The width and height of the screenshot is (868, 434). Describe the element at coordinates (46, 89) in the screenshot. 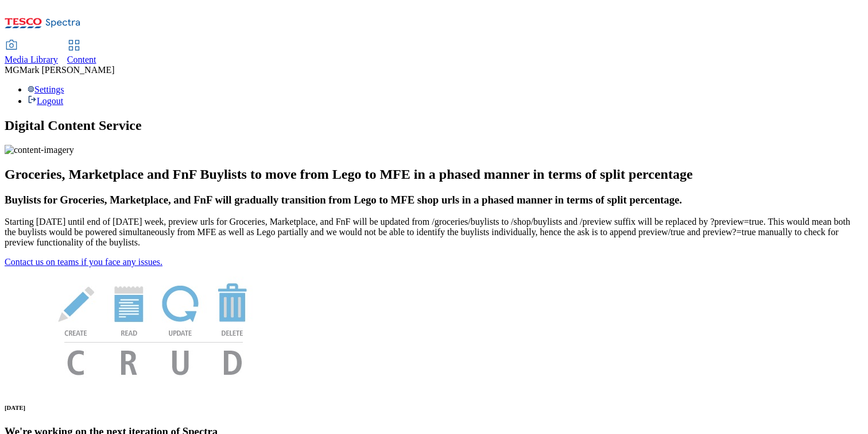

I see `a: Settings` at that location.